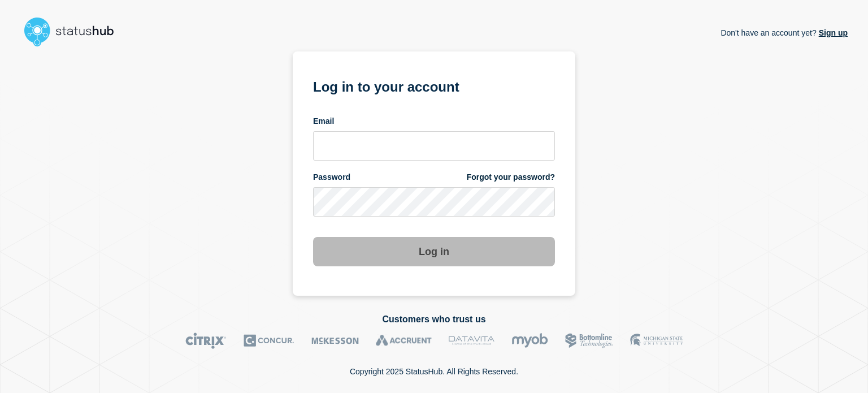  Describe the element at coordinates (784, 33) in the screenshot. I see `p: Don't have an account yet?` at that location.